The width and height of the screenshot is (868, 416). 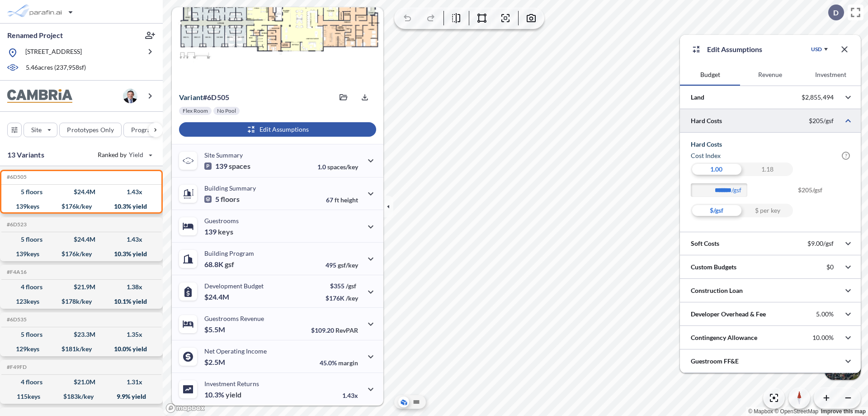 I want to click on div: $ per key, so click(x=767, y=210).